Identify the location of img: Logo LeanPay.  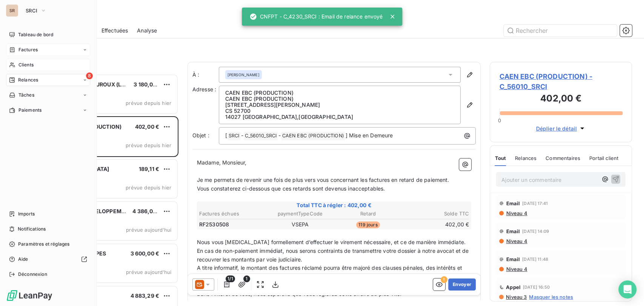
(29, 296).